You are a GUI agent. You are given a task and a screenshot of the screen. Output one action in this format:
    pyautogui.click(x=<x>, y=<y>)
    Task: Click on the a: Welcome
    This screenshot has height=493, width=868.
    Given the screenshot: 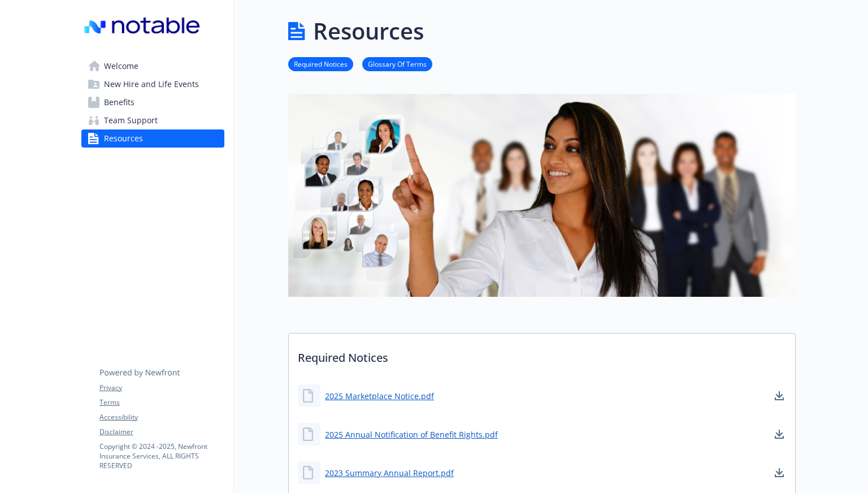 What is the action you would take?
    pyautogui.click(x=152, y=66)
    